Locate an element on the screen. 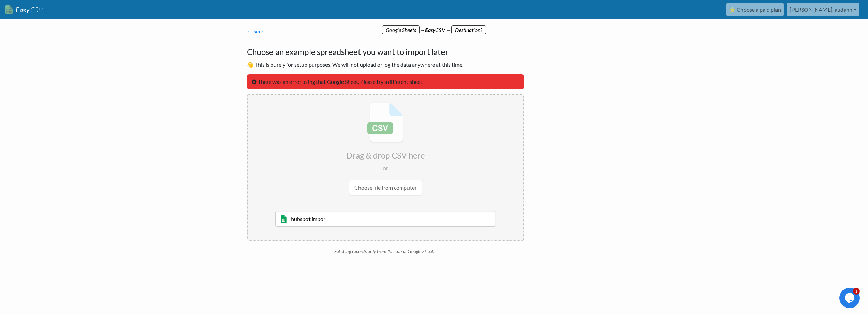  a: ← back is located at coordinates (255, 31).